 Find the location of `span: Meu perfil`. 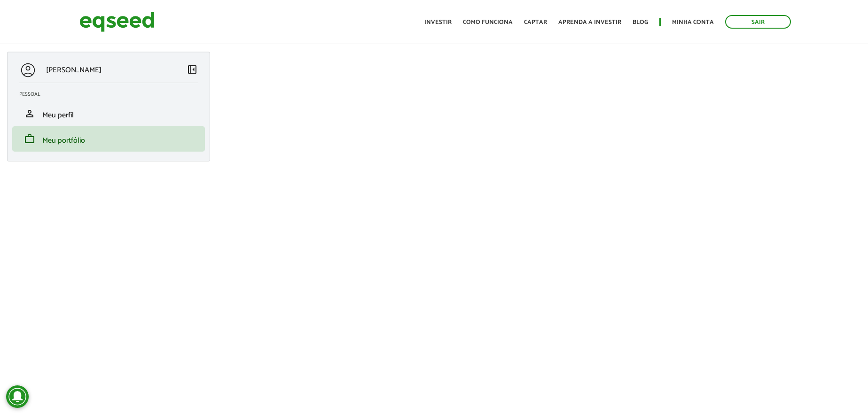

span: Meu perfil is located at coordinates (58, 115).